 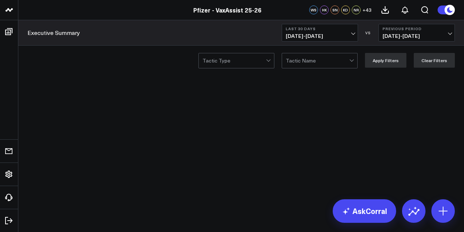 What do you see at coordinates (368, 33) in the screenshot?
I see `div: VS` at bounding box center [368, 33].